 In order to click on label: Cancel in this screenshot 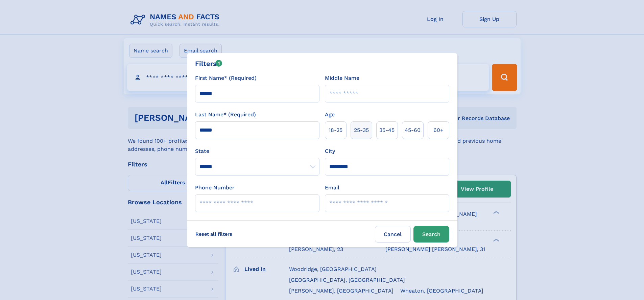, I will do `click(393, 234)`.